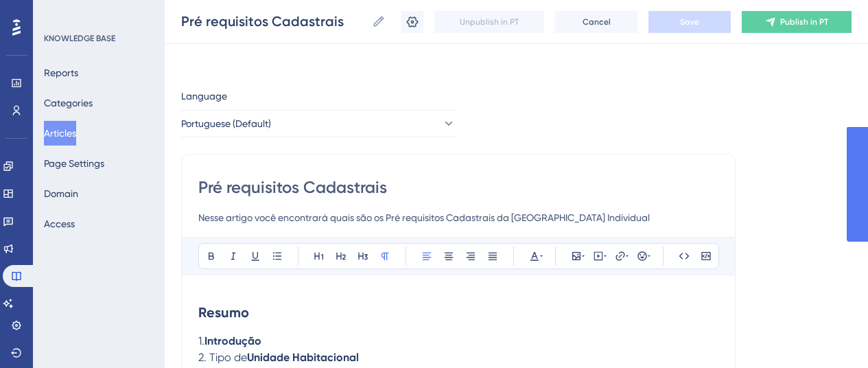  What do you see at coordinates (59, 133) in the screenshot?
I see `button: Articles` at bounding box center [59, 133].